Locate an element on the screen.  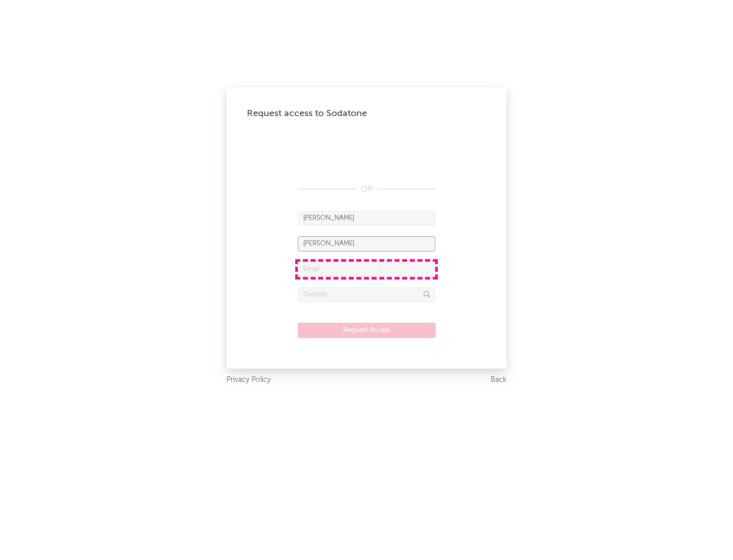
a: Privacy Policy is located at coordinates (249, 380).